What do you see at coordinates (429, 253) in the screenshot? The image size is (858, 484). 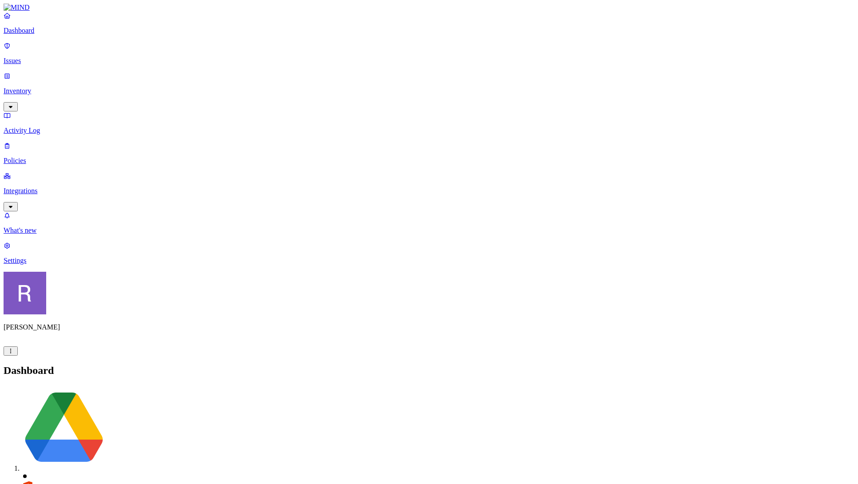 I see `a: Settings` at bounding box center [429, 253].